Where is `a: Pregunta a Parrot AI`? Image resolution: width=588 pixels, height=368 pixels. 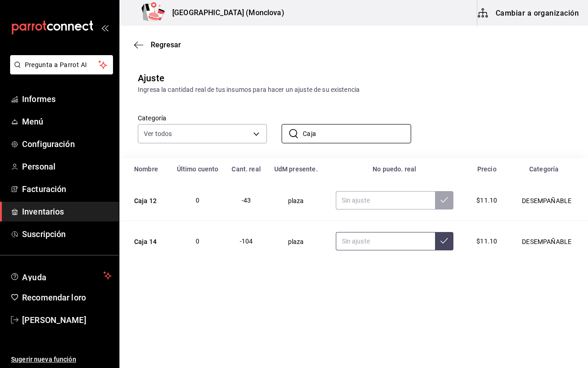
a: Pregunta a Parrot AI is located at coordinates (60, 71).